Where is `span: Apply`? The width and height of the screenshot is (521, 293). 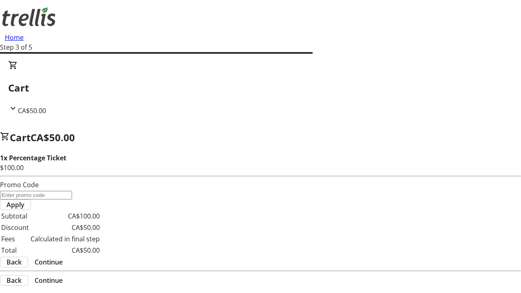 span: Apply is located at coordinates (15, 205).